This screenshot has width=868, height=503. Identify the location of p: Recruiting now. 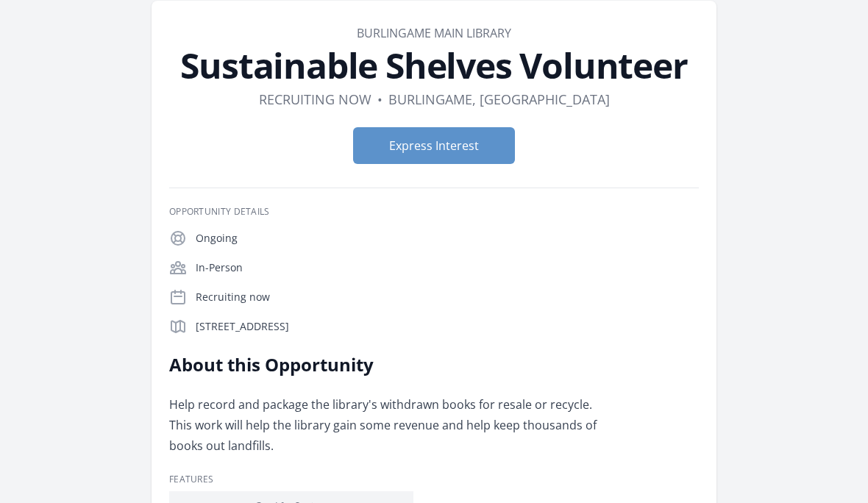
(447, 297).